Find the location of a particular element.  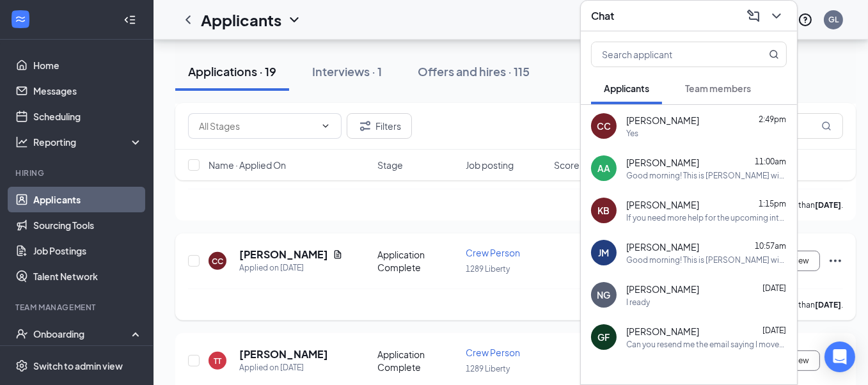

div: Team Management is located at coordinates (78, 307).